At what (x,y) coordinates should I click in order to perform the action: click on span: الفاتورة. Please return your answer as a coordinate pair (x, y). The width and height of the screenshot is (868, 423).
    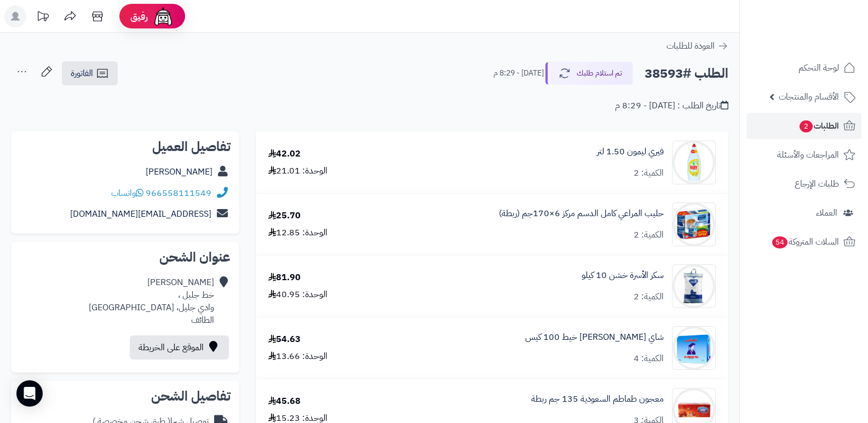
    Looking at the image, I should click on (81, 73).